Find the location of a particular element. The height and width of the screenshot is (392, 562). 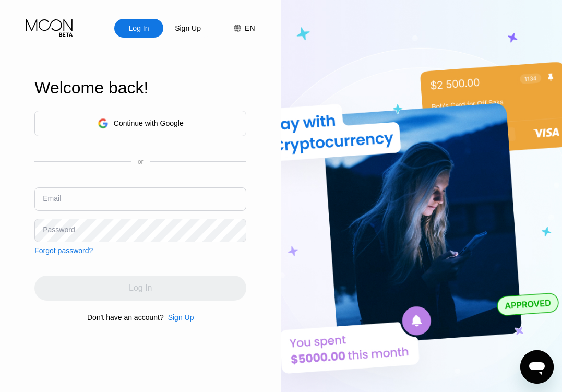

div: Don't have an account? is located at coordinates (125, 317).